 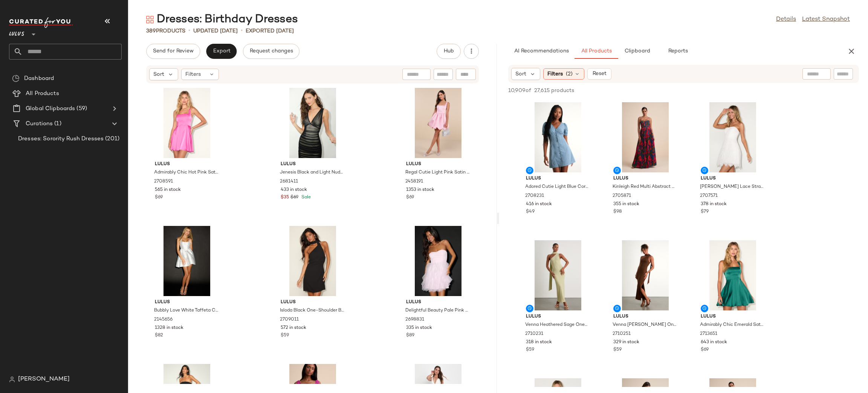 What do you see at coordinates (271, 51) in the screenshot?
I see `span: Request changes` at bounding box center [271, 51].